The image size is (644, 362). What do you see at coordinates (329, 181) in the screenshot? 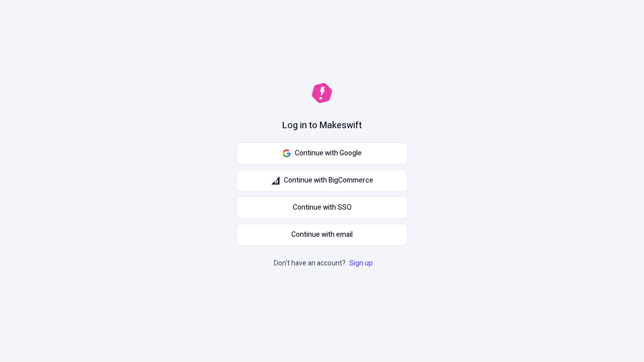
I see `span: Continue with BigCommerce` at bounding box center [329, 181].